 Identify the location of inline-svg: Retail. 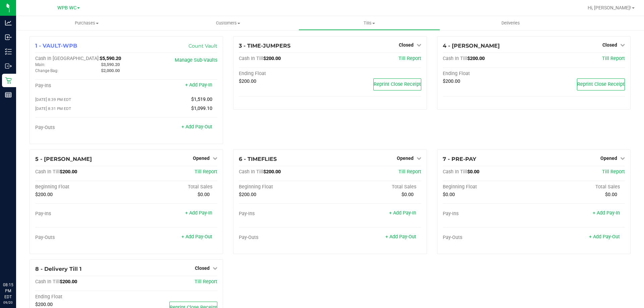
(8, 80).